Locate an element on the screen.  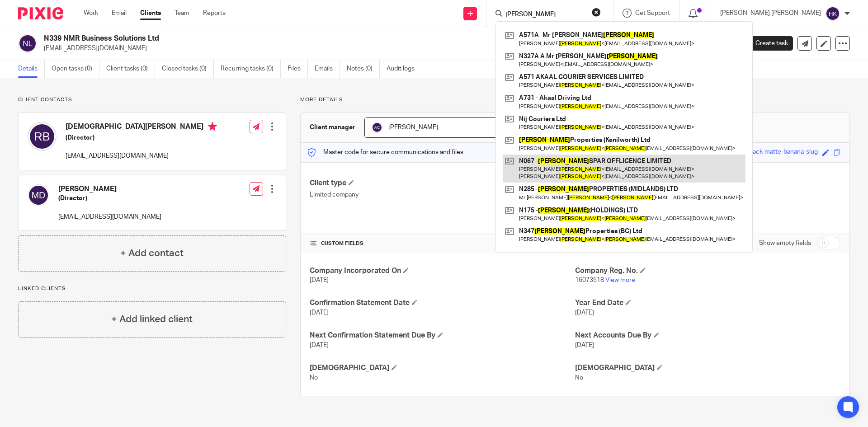
h4: Client type is located at coordinates (442, 183).